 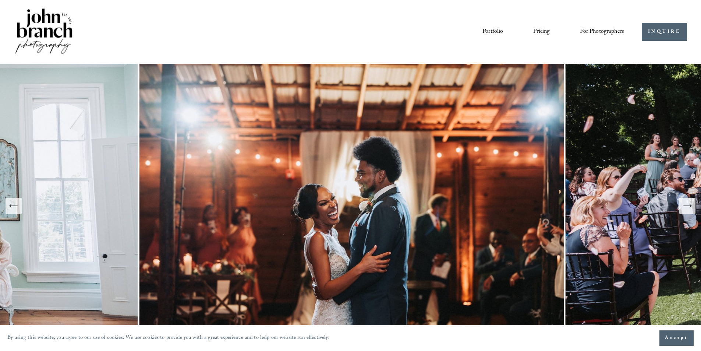 What do you see at coordinates (44, 32) in the screenshot?
I see `img: John Branch IV Photography` at bounding box center [44, 32].